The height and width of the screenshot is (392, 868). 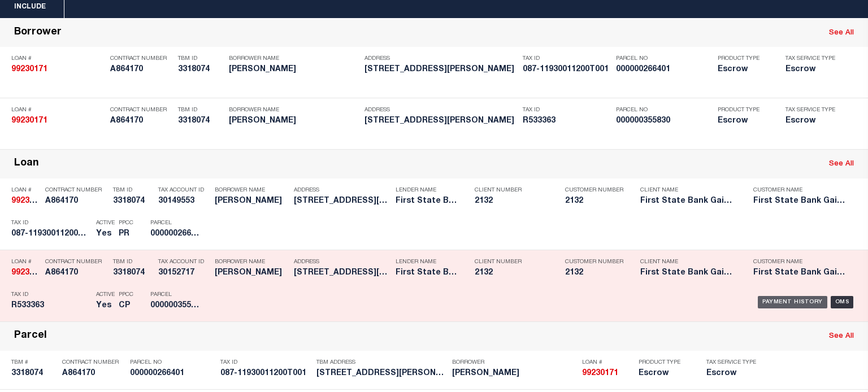 I want to click on h5: 30149553, so click(x=184, y=201).